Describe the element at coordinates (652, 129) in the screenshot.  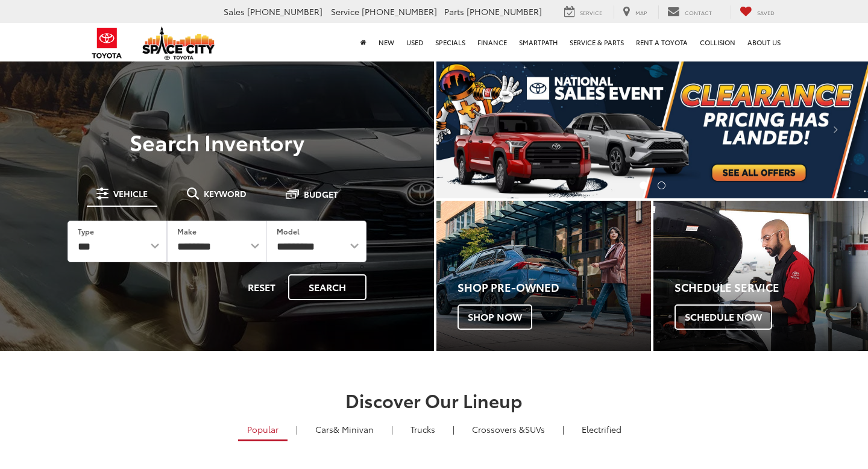
I see `section: Carousel section with vehicle pictures - may contain disclaimers.` at that location.